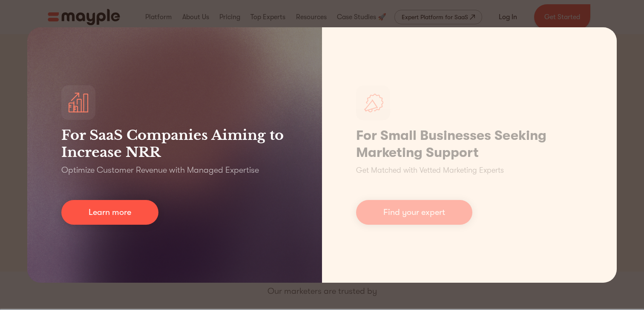  What do you see at coordinates (430, 170) in the screenshot?
I see `p: Get Matched with Vetted Marketing Experts` at bounding box center [430, 170].